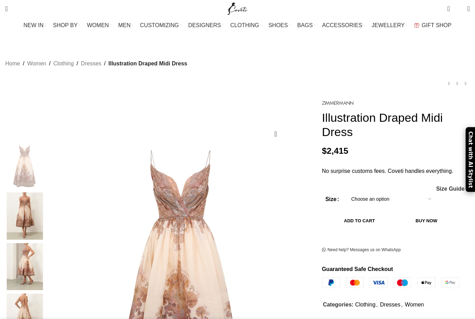 The height and width of the screenshot is (319, 475). Describe the element at coordinates (335, 150) in the screenshot. I see `bdi: 2,415` at that location.